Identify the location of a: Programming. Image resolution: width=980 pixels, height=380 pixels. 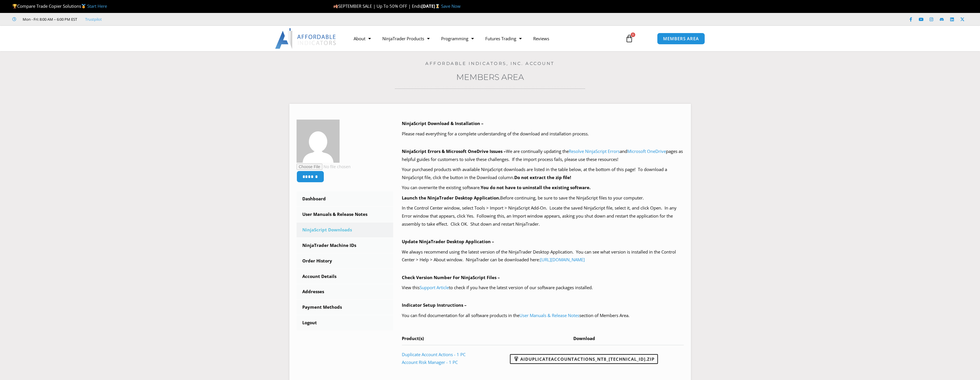
(457, 38).